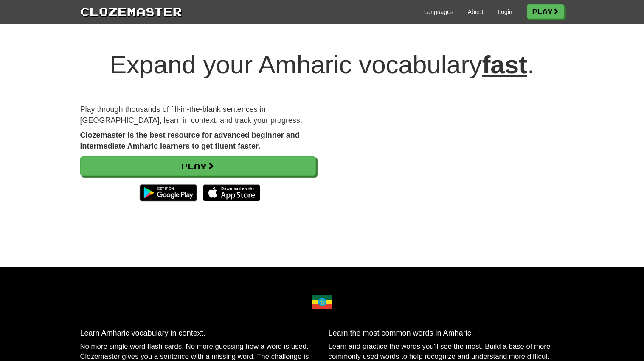 This screenshot has height=361, width=644. I want to click on a: Languages, so click(438, 12).